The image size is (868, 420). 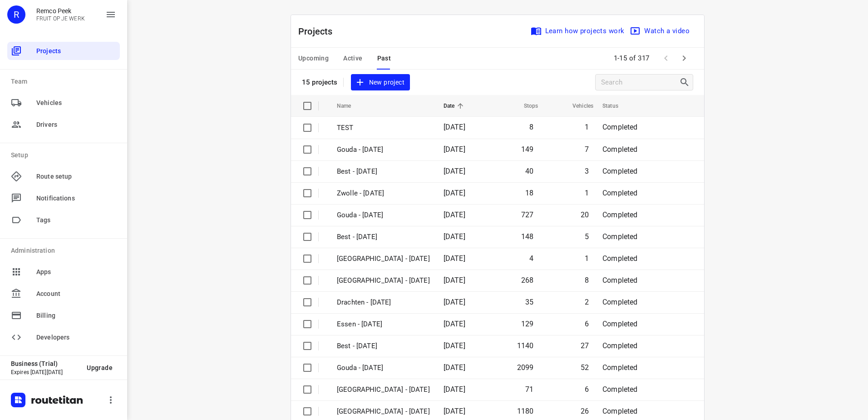 What do you see at coordinates (616, 106) in the screenshot?
I see `span: Status` at bounding box center [616, 106].